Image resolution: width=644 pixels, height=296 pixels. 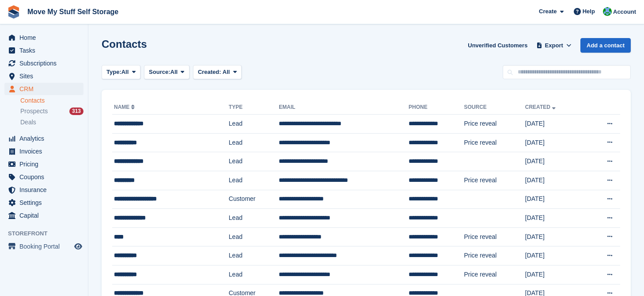 I want to click on span: Analytics, so click(x=46, y=138).